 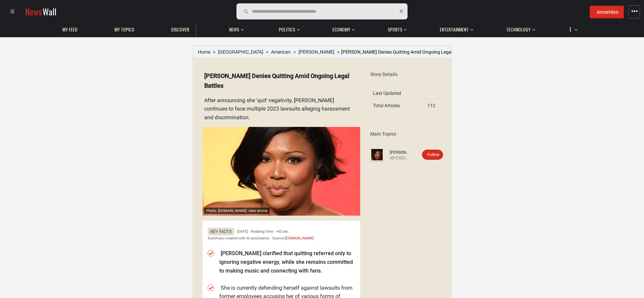 I want to click on span: My topics, so click(x=124, y=30).